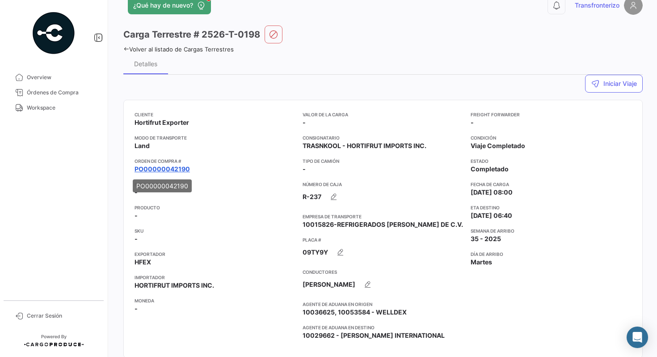  I want to click on app-card-info-title: ETA Destino, so click(551, 207).